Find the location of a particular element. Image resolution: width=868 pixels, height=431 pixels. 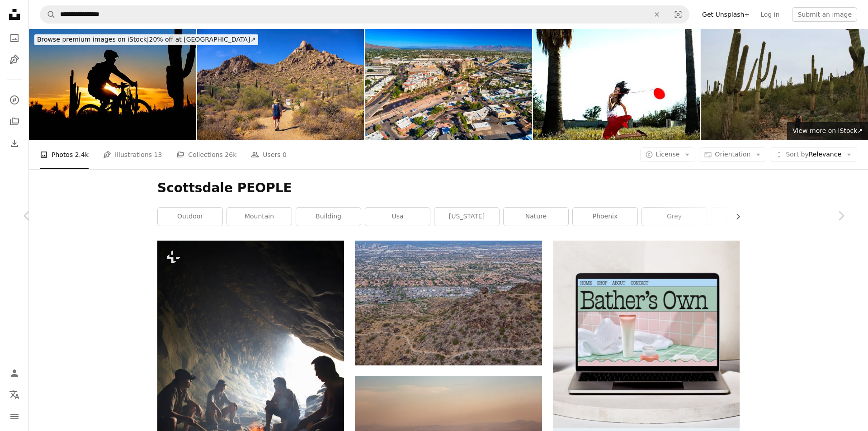

h1: Scottsdale PEOPLE is located at coordinates (448, 188).